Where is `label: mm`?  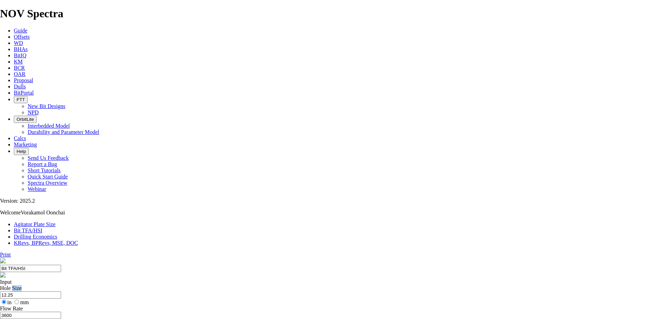
label: mm is located at coordinates (21, 302).